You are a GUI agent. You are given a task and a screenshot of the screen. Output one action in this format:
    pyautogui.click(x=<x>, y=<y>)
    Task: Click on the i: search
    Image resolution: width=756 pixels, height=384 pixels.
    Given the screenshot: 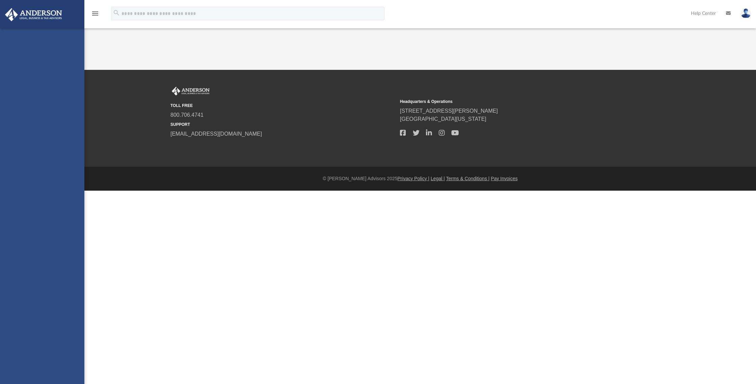 What is the action you would take?
    pyautogui.click(x=117, y=13)
    